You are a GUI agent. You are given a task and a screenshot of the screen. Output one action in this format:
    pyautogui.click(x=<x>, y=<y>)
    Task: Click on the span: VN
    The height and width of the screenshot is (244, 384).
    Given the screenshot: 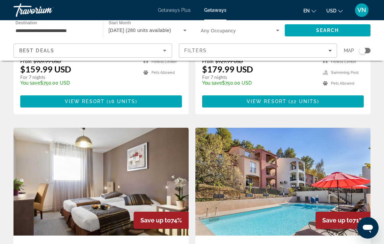 What is the action you would take?
    pyautogui.click(x=362, y=10)
    